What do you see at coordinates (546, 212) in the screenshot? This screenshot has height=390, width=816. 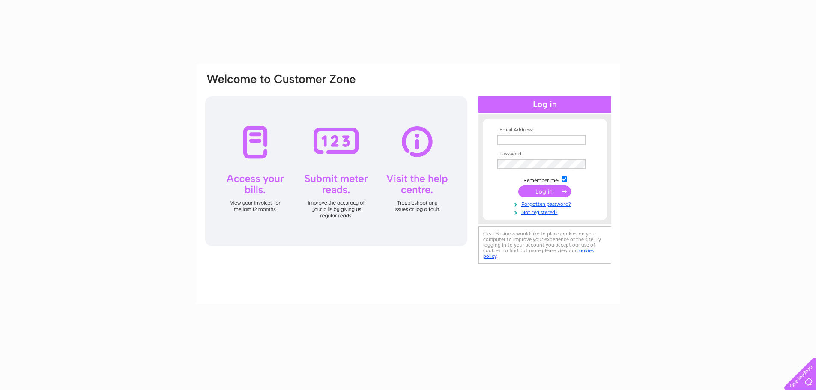 I see `a: Not registered?` at bounding box center [546, 212].